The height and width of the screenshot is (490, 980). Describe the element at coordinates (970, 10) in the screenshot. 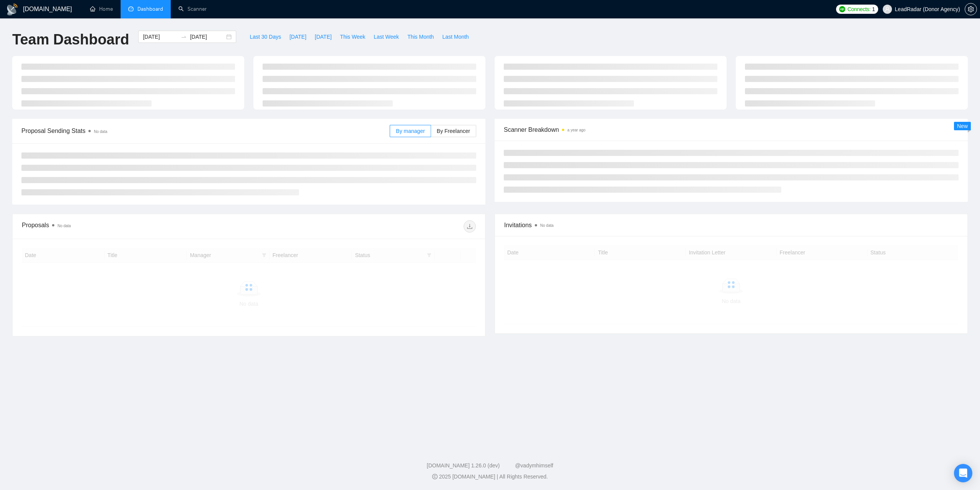

I see `button: setting` at that location.